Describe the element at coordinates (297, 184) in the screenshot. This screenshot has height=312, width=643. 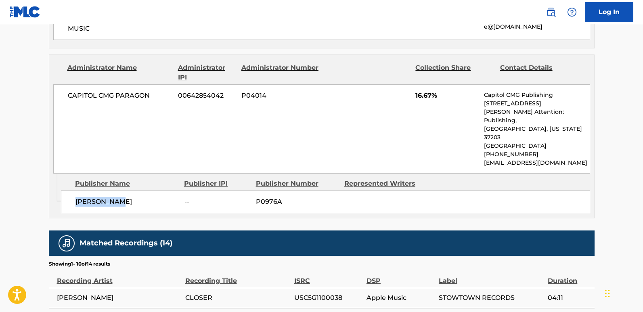
I see `div: Publisher Number` at that location.